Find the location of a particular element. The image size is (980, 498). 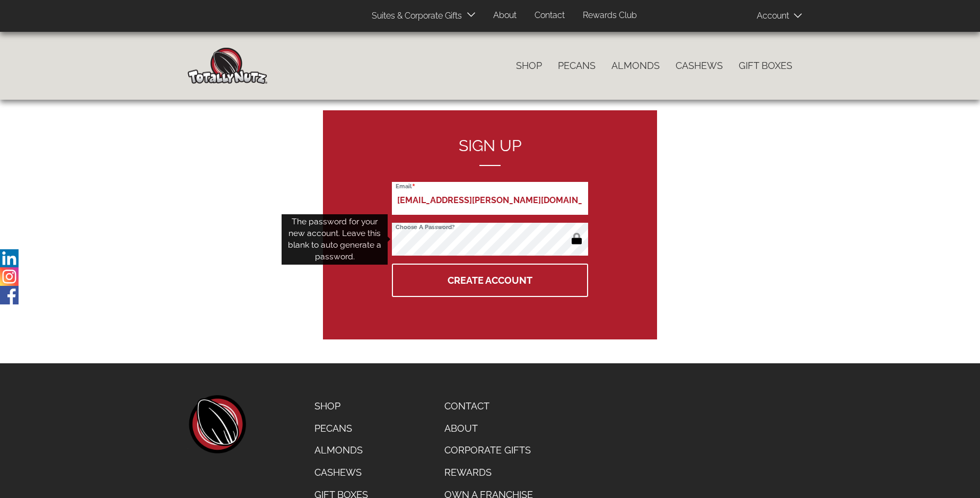

div: The password for your new account. Leave this blank to auto generate a password. is located at coordinates (335, 239).